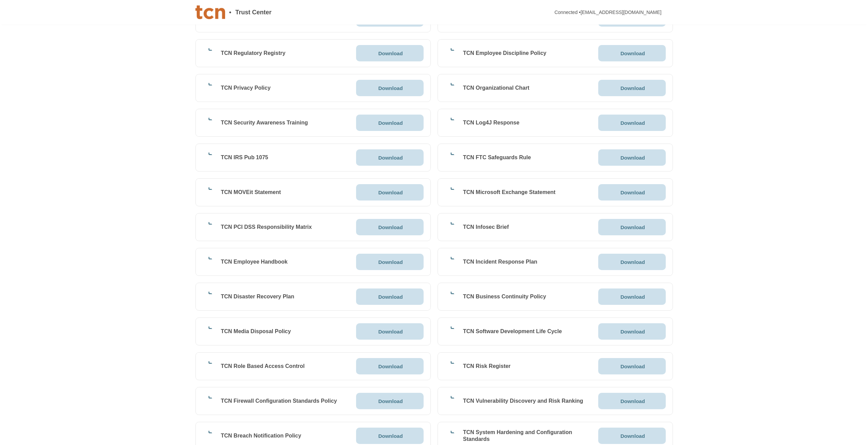 Image resolution: width=868 pixels, height=445 pixels. I want to click on div: TCN Log4J Response, so click(491, 123).